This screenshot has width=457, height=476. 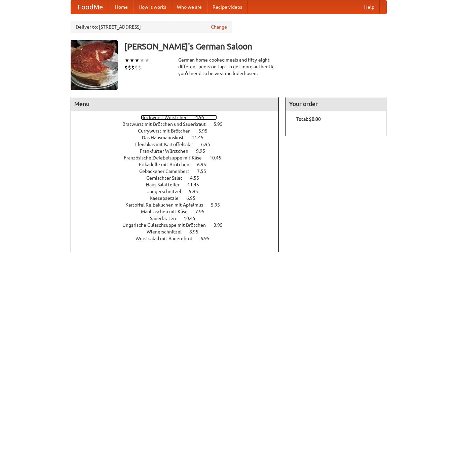 I want to click on a: Kartoffel Reibekuchen mit Apfelmus 5.95, so click(x=179, y=205).